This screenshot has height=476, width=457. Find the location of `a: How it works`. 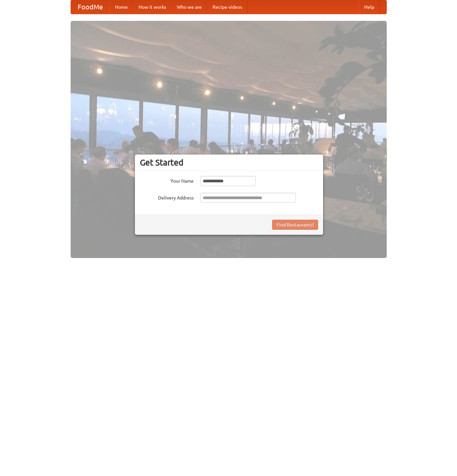

a: How it works is located at coordinates (152, 7).